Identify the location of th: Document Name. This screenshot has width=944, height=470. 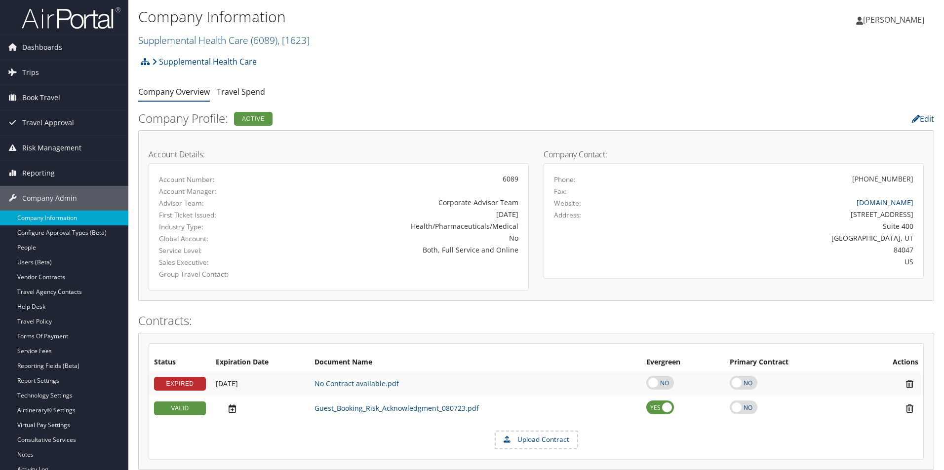
(475, 363).